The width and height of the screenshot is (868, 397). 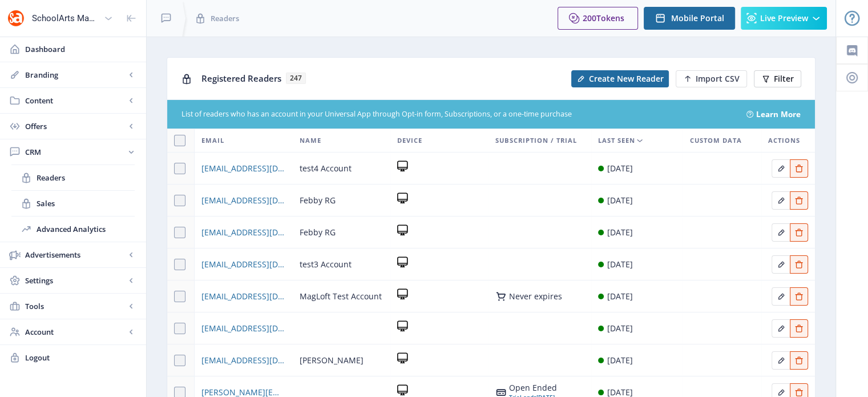 What do you see at coordinates (76, 281) in the screenshot?
I see `span: Settings` at bounding box center [76, 281].